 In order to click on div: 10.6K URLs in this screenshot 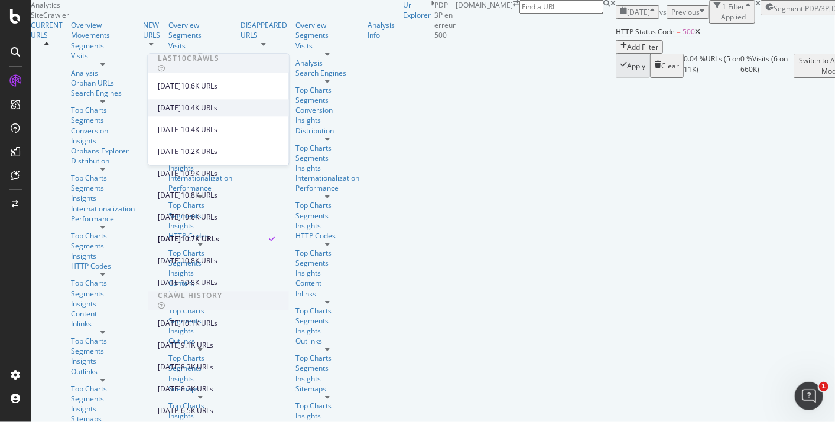, I will do `click(199, 86)`.